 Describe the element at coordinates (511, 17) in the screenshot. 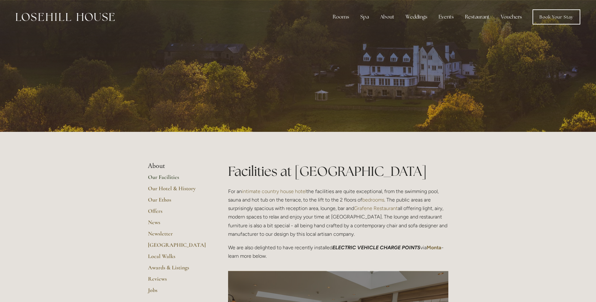

I see `a: Vouchers` at that location.